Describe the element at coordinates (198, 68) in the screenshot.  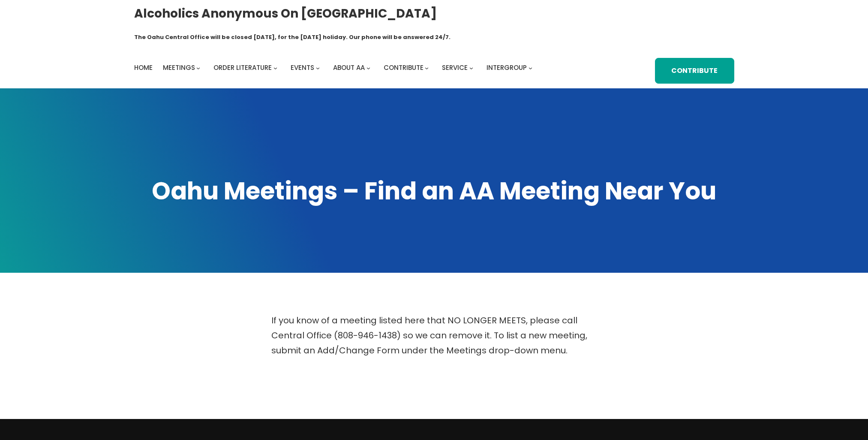
I see `button: Meetings submenu` at that location.